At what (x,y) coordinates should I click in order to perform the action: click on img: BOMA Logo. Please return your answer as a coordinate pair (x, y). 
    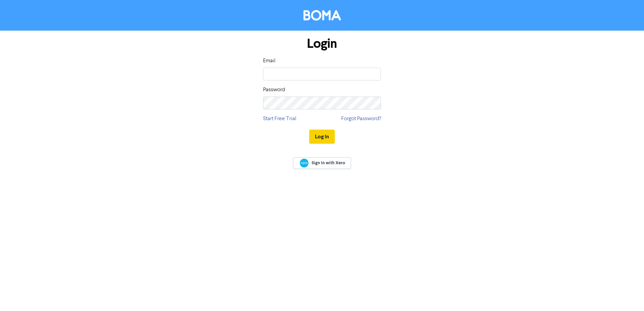
    Looking at the image, I should click on (322, 15).